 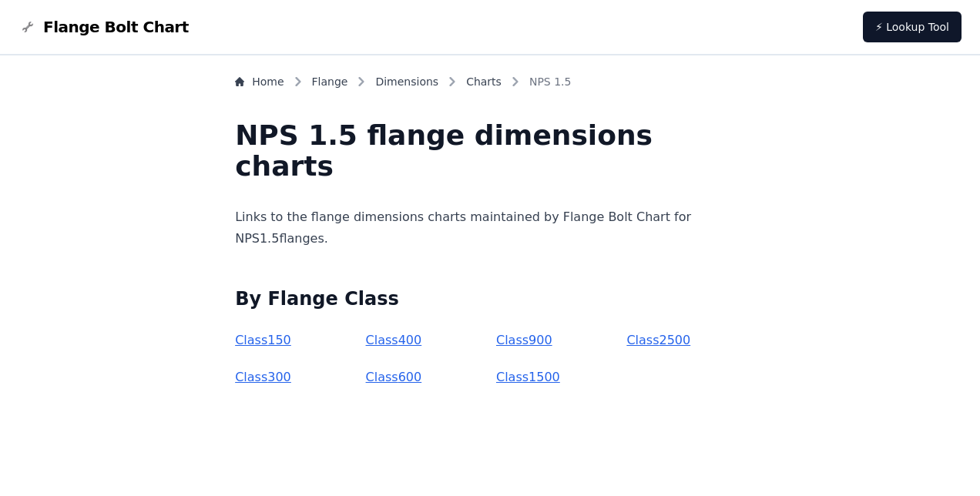 What do you see at coordinates (259, 82) in the screenshot?
I see `a: Home` at bounding box center [259, 82].